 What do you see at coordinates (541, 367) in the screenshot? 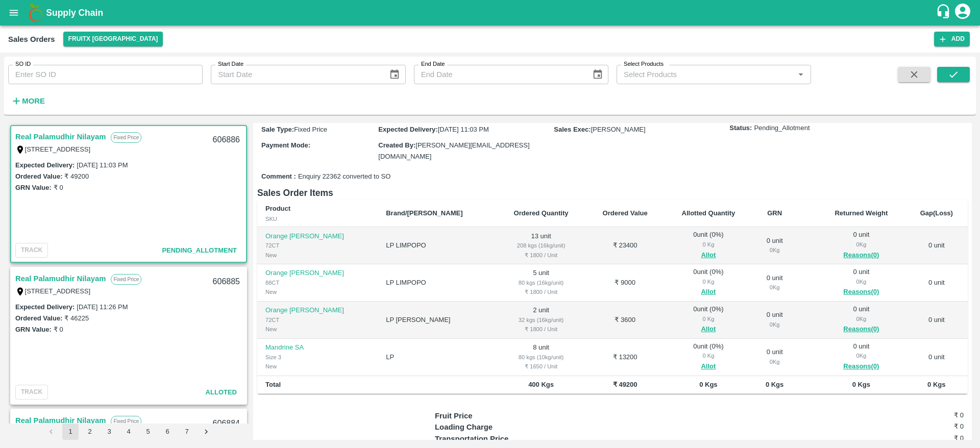
I see `div: ₹ 1650 / Unit` at bounding box center [541, 367].